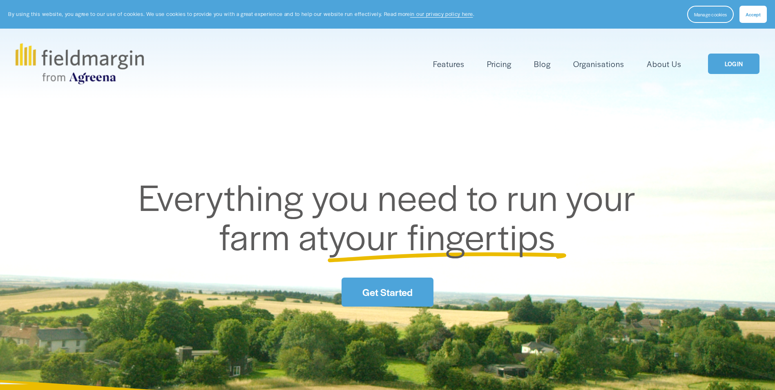 Image resolution: width=775 pixels, height=390 pixels. What do you see at coordinates (753, 14) in the screenshot?
I see `button: Accept` at bounding box center [753, 14].